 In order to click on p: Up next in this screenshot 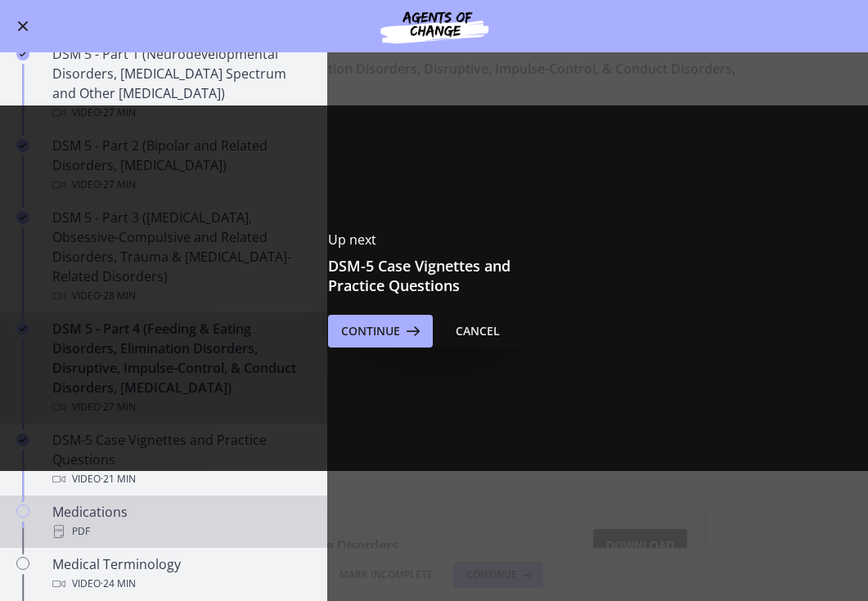, I will do `click(434, 240)`.